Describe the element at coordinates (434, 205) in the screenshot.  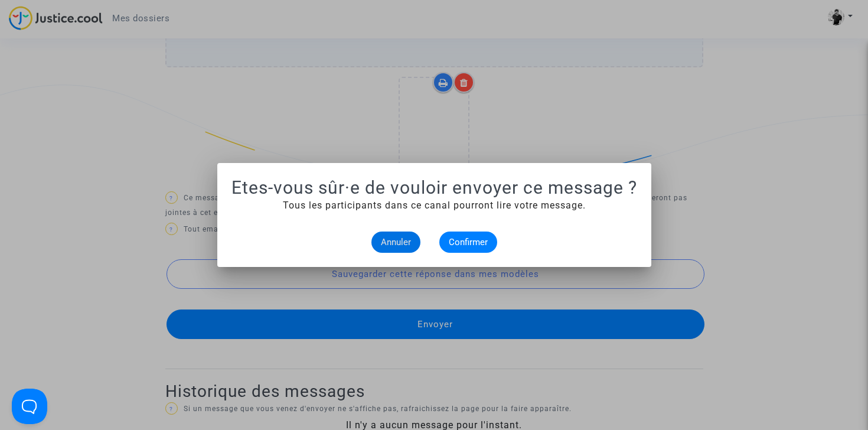
I see `span: Tous les participants dans ce canal pourront lire votre message.` at that location.